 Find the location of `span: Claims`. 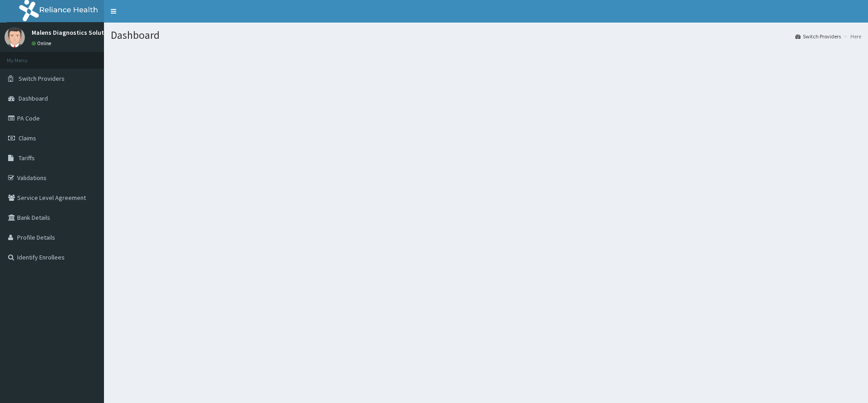

span: Claims is located at coordinates (27, 138).